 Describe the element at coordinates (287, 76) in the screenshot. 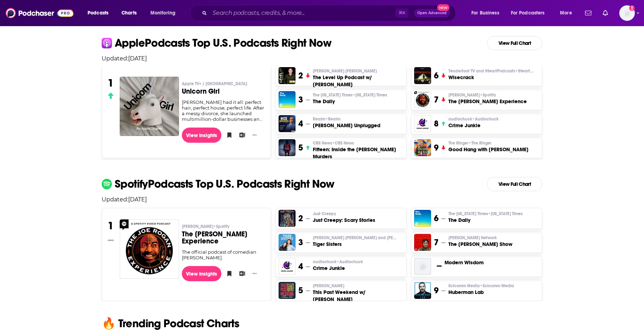

I see `a: The Level Up Podcast w/ Paul Alex` at that location.